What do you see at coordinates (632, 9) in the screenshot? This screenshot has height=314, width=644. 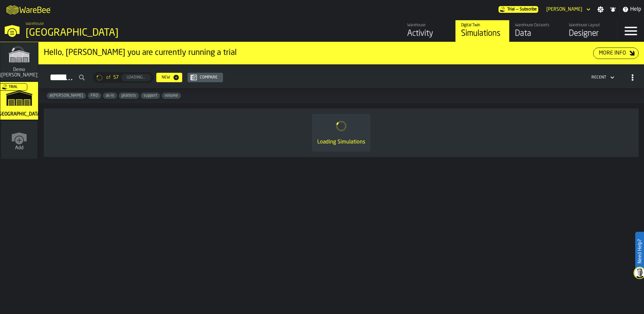 I see `label: button-toggle-Help` at bounding box center [632, 9].